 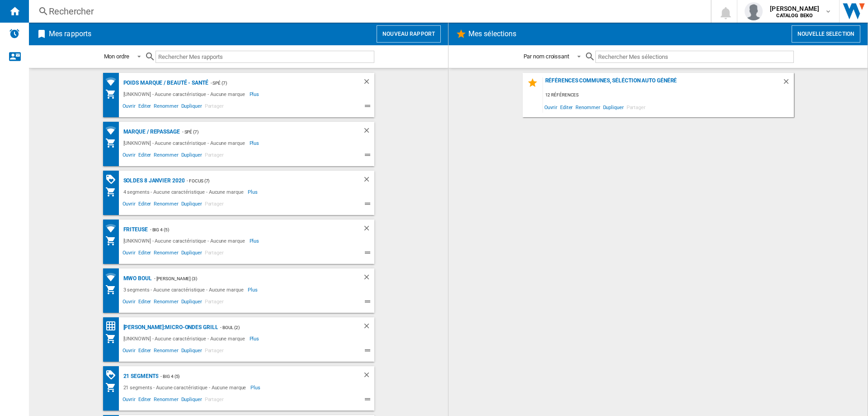 What do you see at coordinates (184, 290) in the screenshot?
I see `div: 3 segments - Aucune caractéristique - Aucune marque` at bounding box center [184, 290].